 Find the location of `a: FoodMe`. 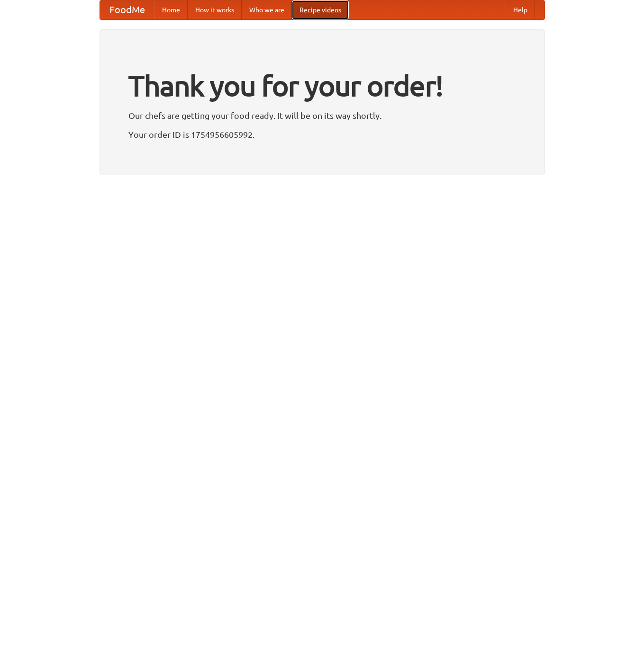

a: FoodMe is located at coordinates (127, 10).